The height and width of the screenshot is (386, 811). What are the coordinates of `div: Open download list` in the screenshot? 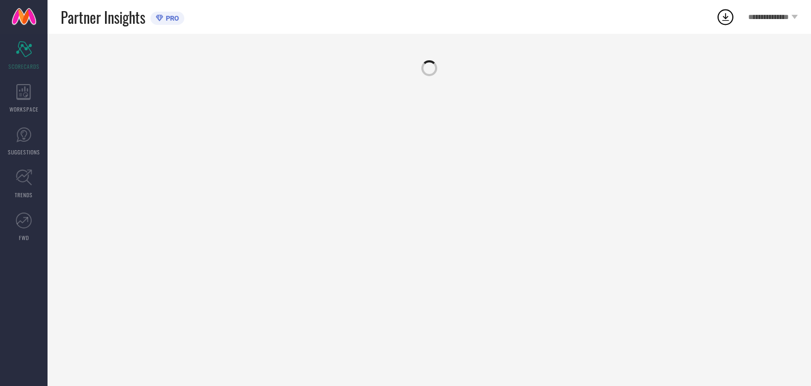 It's located at (726, 17).